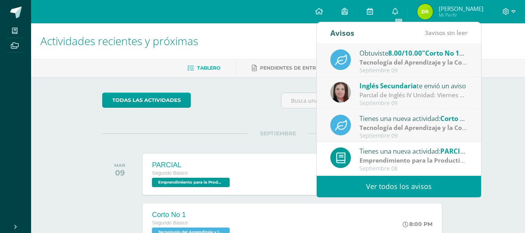 The width and height of the screenshot is (525, 233). Describe the element at coordinates (342, 33) in the screenshot. I see `div: Avisos` at that location.